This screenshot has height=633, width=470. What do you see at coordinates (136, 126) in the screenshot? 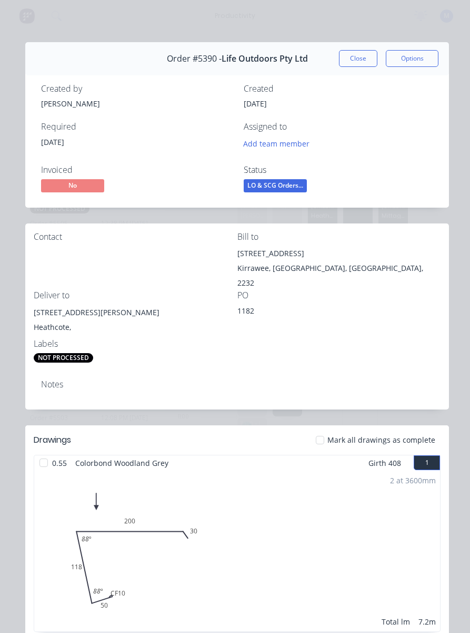
I see `div: Required` at bounding box center [136, 126].